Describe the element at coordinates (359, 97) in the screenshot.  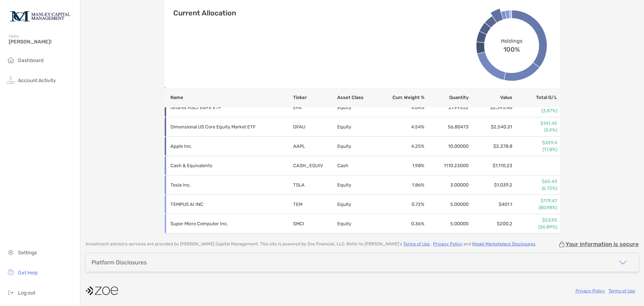
I see `th: Asset Class` at that location.